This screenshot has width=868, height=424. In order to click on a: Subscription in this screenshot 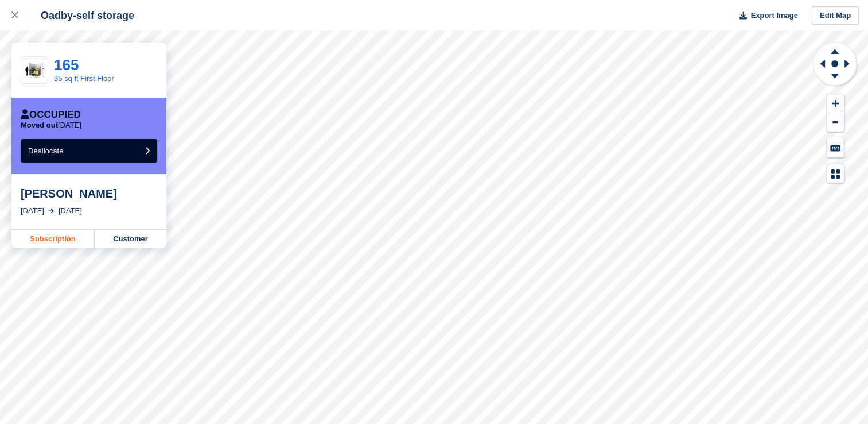, I will do `click(53, 239)`.